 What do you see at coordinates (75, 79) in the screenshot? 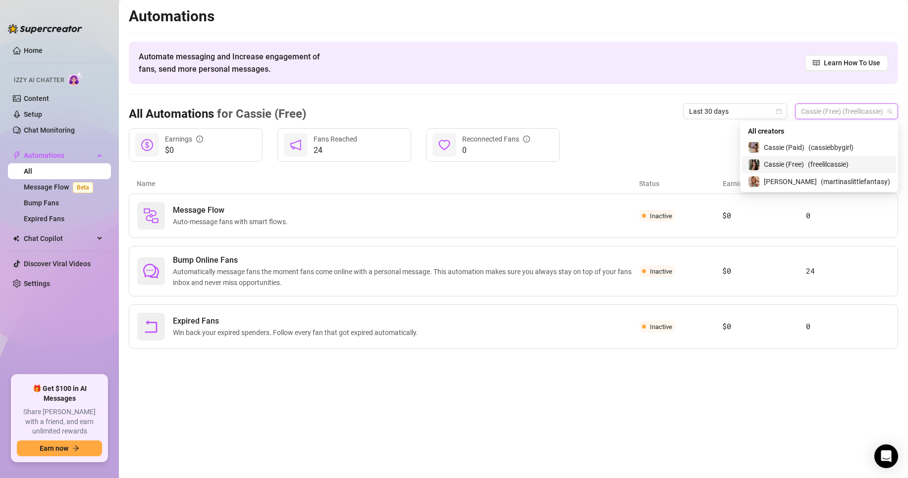
I see `img: AI Chatter` at bounding box center [75, 79].